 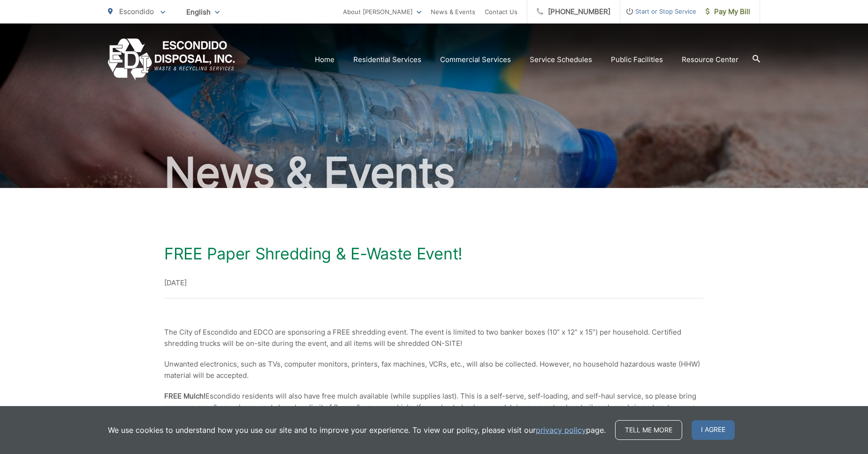 What do you see at coordinates (713, 429) in the screenshot?
I see `span: I agree` at bounding box center [713, 429].